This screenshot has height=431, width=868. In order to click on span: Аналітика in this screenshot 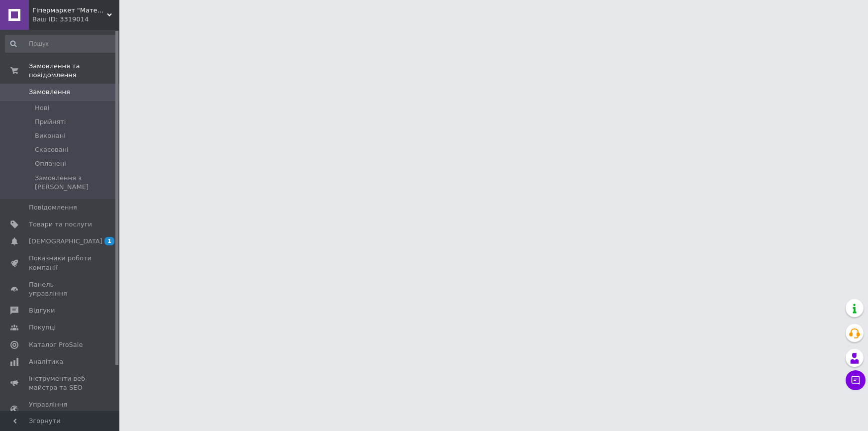, I will do `click(46, 362)`.